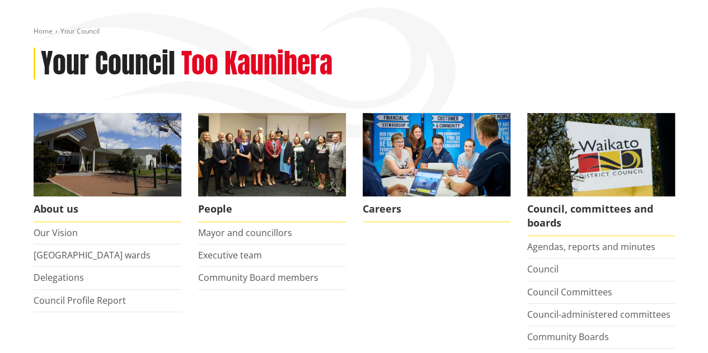  Describe the element at coordinates (568, 337) in the screenshot. I see `a: Community Boards` at that location.